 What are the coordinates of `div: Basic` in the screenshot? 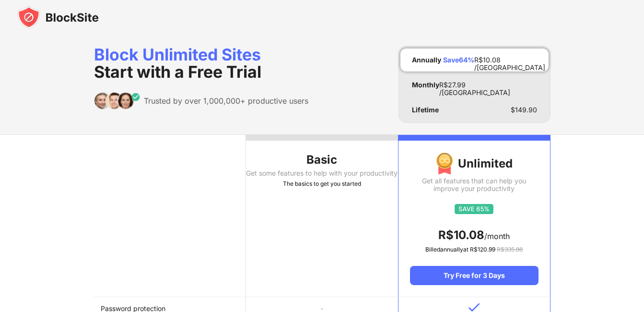 It's located at (322, 160).